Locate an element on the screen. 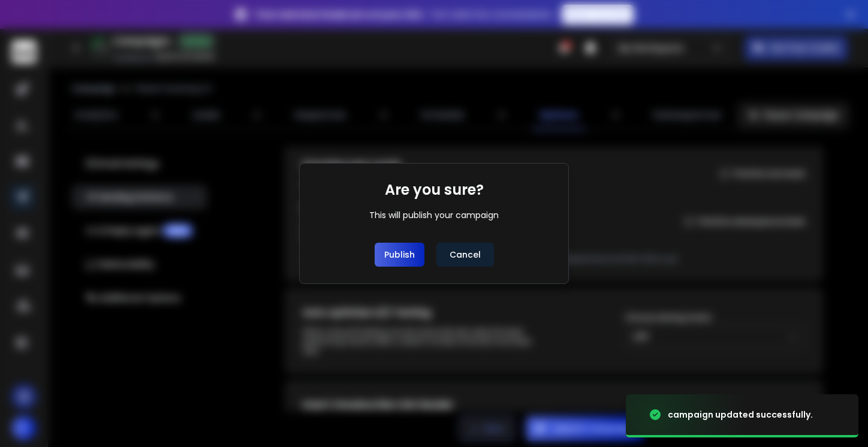 Image resolution: width=868 pixels, height=447 pixels. div: This will publish your campaign is located at coordinates (434, 216).